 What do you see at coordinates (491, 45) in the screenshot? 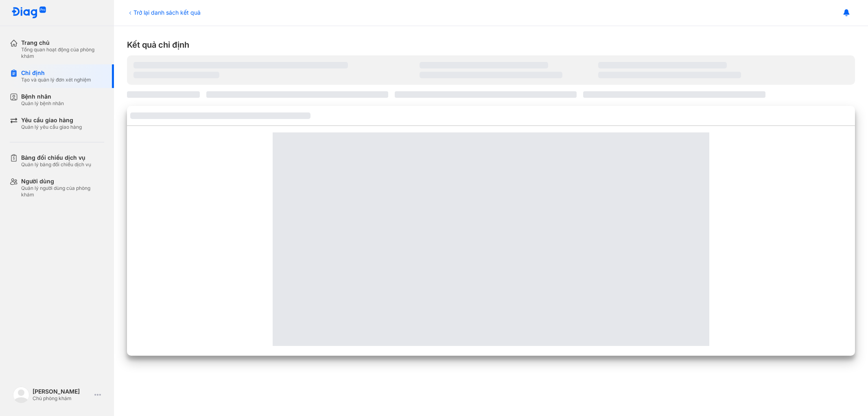
I see `div: Kết quả chỉ định` at bounding box center [491, 45].